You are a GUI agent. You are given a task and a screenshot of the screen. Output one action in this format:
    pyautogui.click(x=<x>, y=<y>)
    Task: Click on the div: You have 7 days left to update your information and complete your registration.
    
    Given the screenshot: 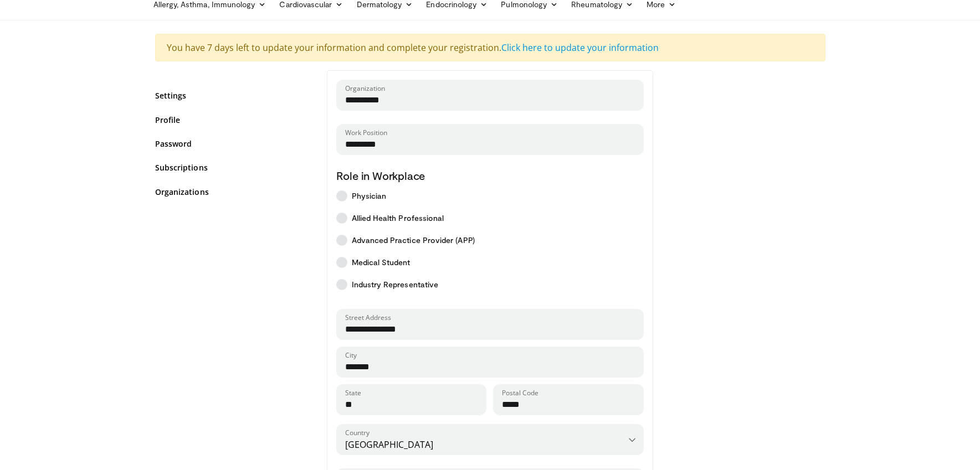 What is the action you would take?
    pyautogui.click(x=490, y=48)
    